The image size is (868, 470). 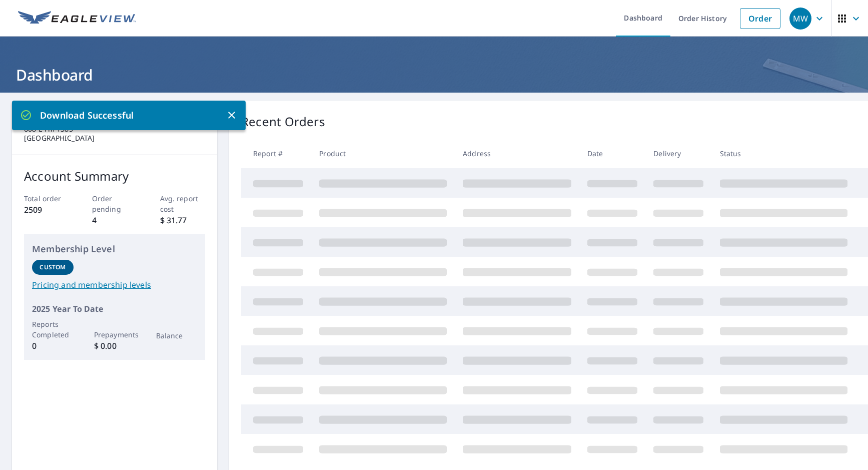 I want to click on p: 4, so click(x=115, y=220).